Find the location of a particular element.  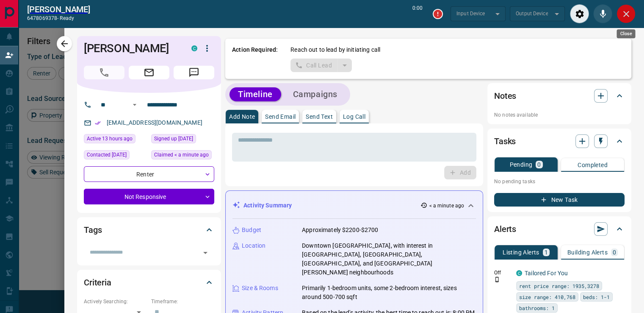

svg: Push Notification Only is located at coordinates (497, 279).